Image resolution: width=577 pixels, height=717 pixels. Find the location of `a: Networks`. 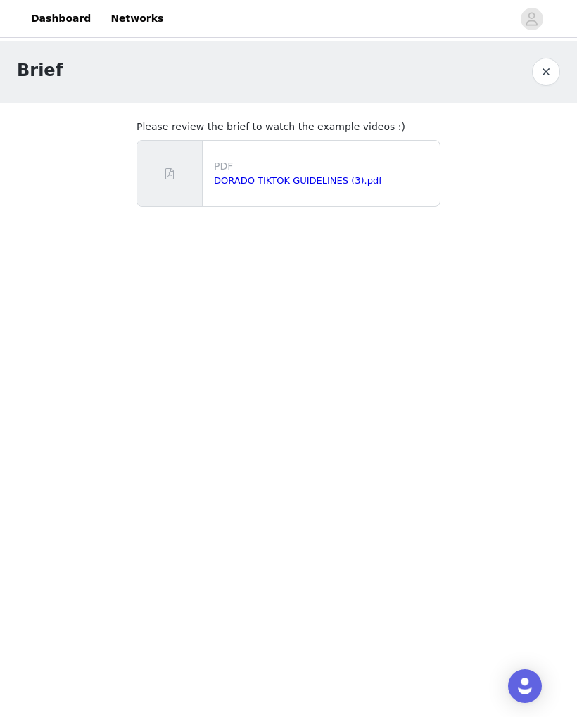

a: Networks is located at coordinates (136, 18).